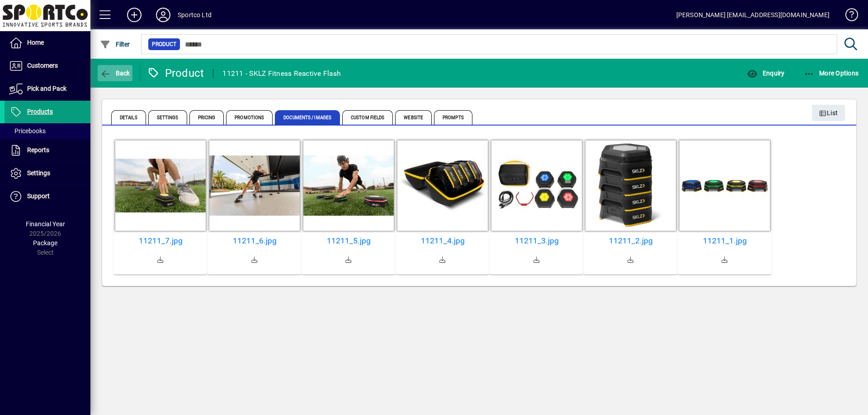 This screenshot has width=868, height=415. What do you see at coordinates (536, 241) in the screenshot?
I see `a: 11211_3.jpg` at bounding box center [536, 241].